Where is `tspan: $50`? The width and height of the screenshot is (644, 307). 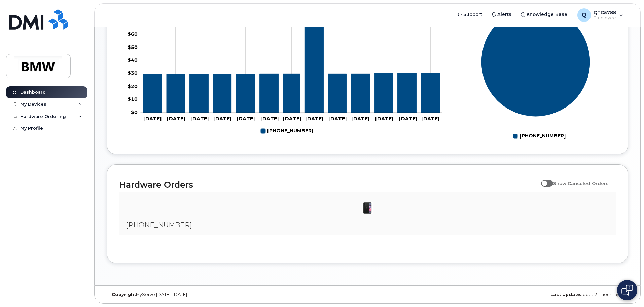 tspan: $50 is located at coordinates (133, 47).